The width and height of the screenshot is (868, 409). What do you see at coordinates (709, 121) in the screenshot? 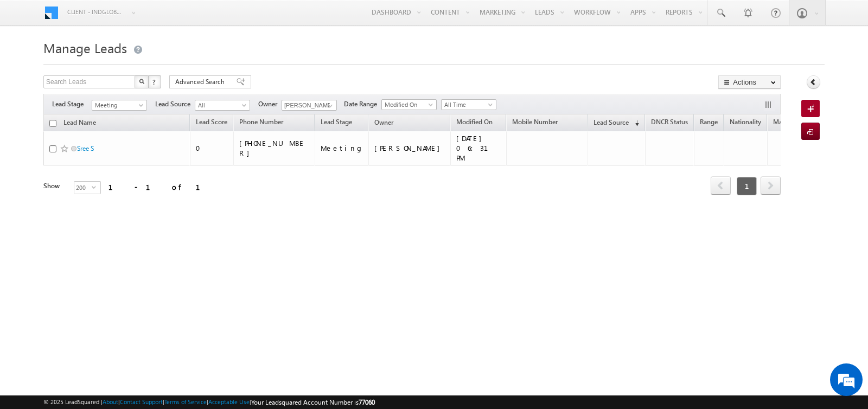
I see `span: Range` at bounding box center [709, 121].